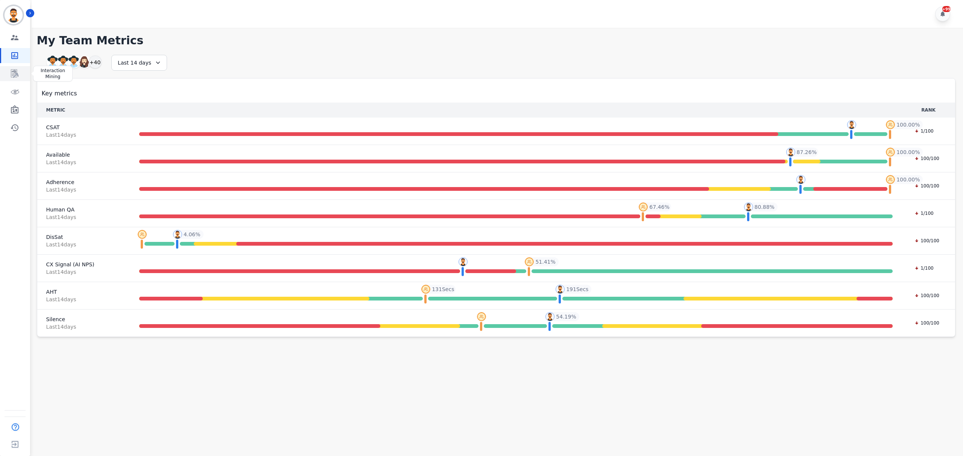 This screenshot has width=963, height=456. What do you see at coordinates (95, 62) in the screenshot?
I see `div: +40` at bounding box center [95, 62].